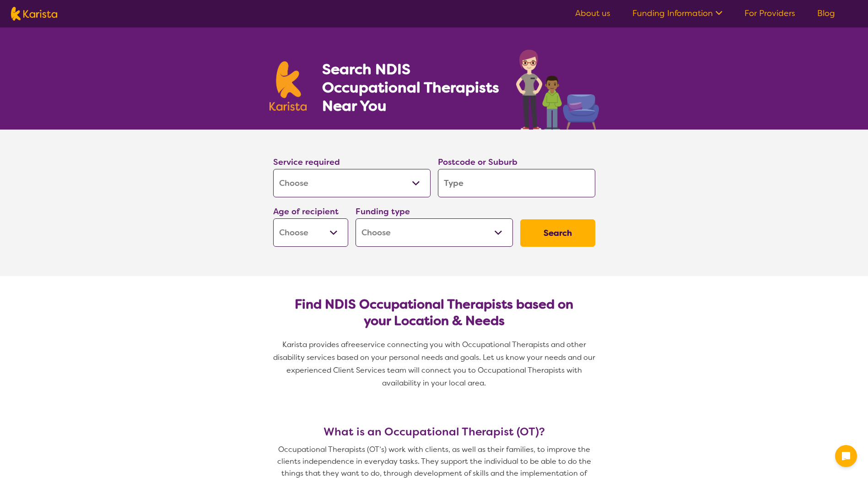  Describe the element at coordinates (353, 345) in the screenshot. I see `span: free` at that location.